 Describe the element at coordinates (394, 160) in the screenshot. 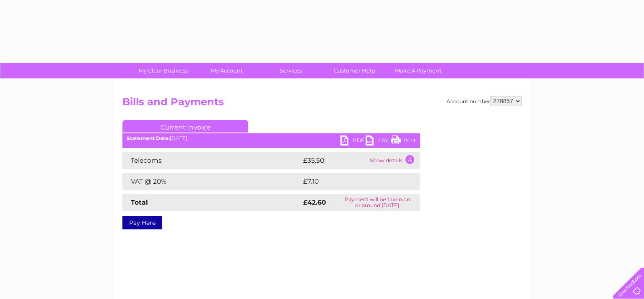

I see `td: Show details` at that location.